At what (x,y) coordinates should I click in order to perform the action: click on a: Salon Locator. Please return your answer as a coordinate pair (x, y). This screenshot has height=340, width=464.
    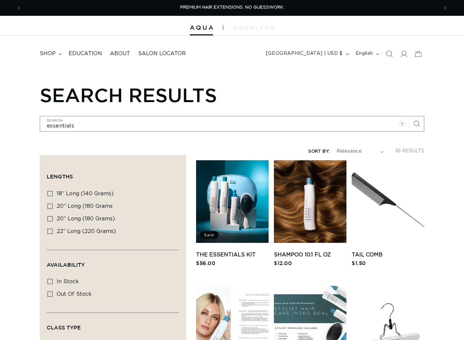
    Looking at the image, I should click on (162, 54).